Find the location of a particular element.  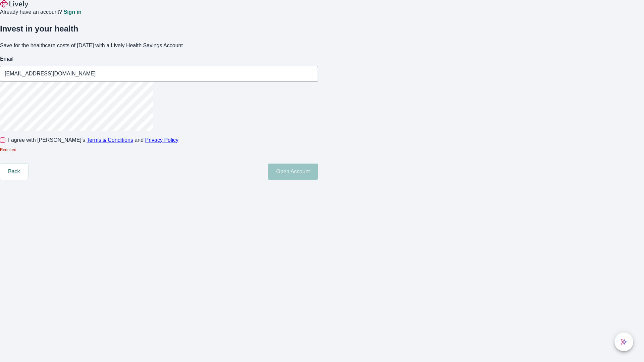

svg: Lively AI Assistant is located at coordinates (624, 342).